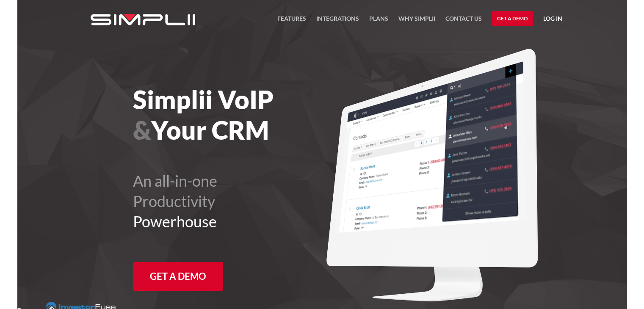 This screenshot has width=644, height=309. Describe the element at coordinates (337, 21) in the screenshot. I see `a: Integrations` at that location.